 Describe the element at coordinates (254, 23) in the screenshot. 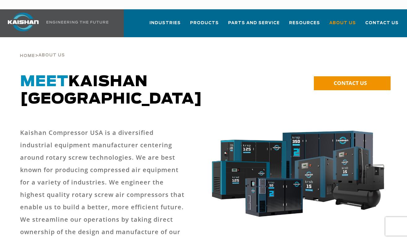

I see `span: Parts and Service` at that location.